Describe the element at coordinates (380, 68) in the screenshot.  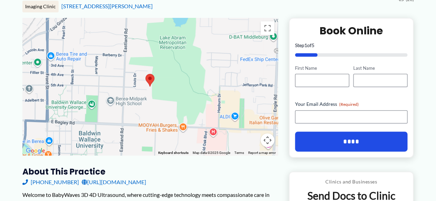
I see `label: Last Name` at that location.